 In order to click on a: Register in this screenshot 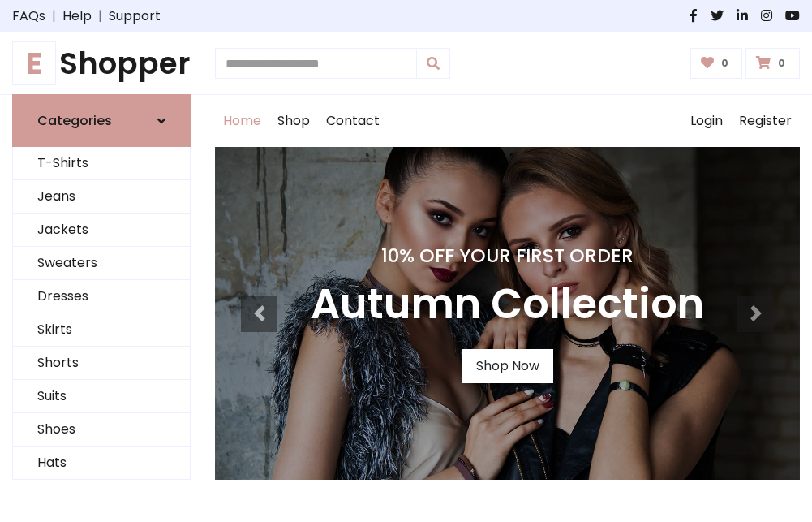, I will do `click(764, 121)`.